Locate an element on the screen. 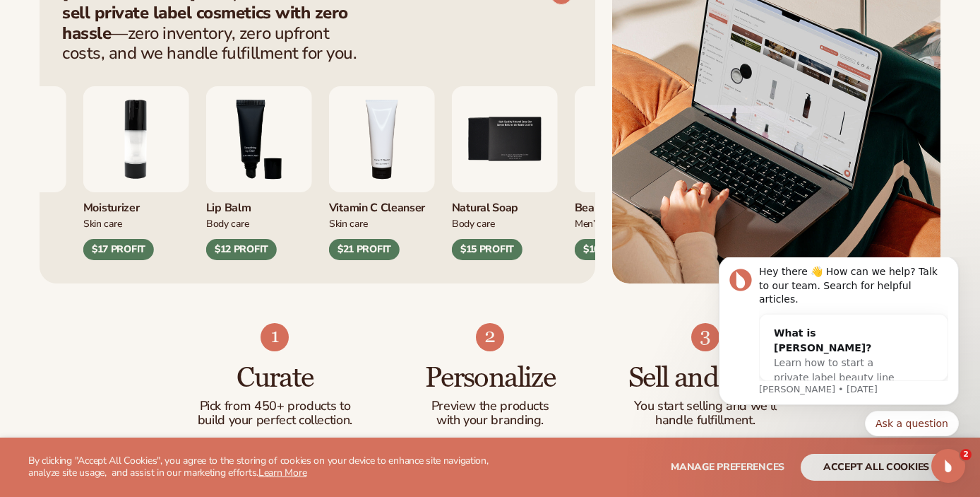 The image size is (980, 497). div: Message content is located at coordinates (157, 66).